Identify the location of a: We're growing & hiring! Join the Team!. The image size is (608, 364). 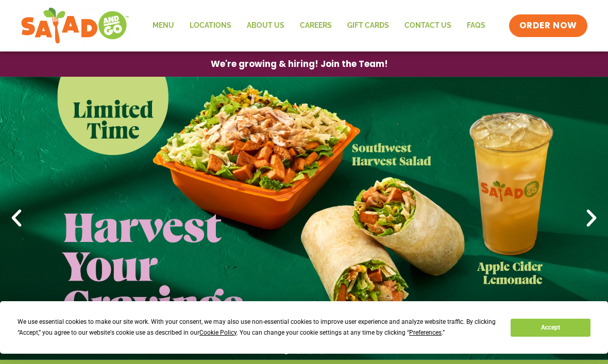
(299, 64).